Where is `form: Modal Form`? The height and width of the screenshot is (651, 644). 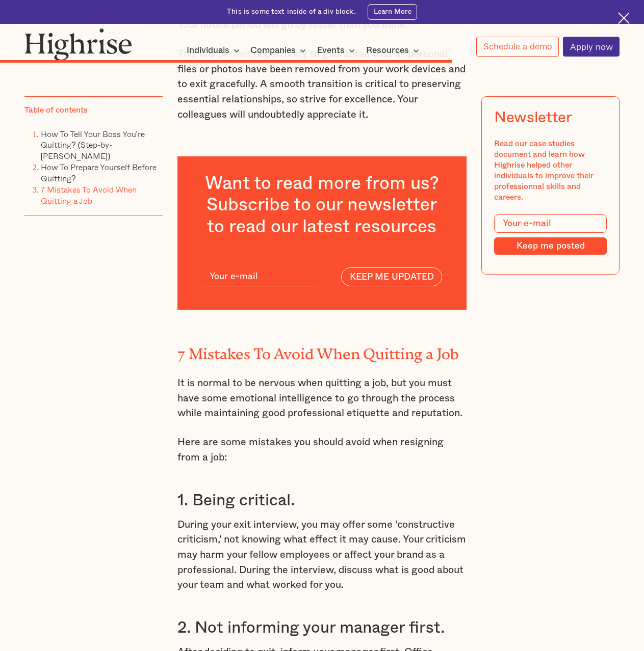 form: Modal Form is located at coordinates (550, 235).